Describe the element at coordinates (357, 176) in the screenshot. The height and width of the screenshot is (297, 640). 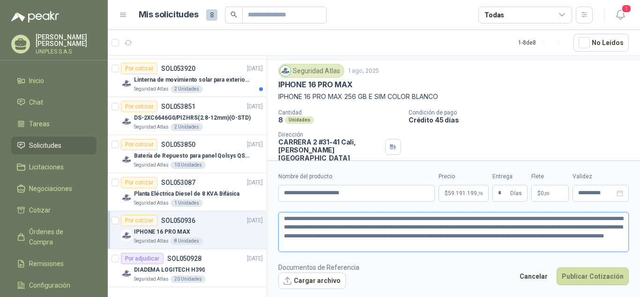
I see `label: Nombre del producto` at that location.